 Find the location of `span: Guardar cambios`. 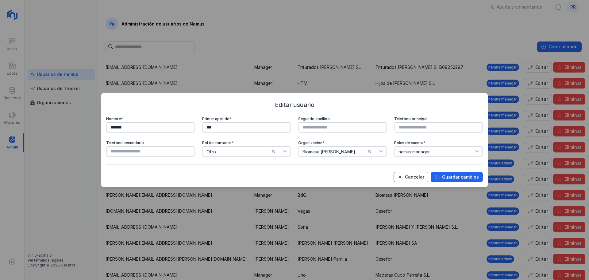

span: Guardar cambios is located at coordinates (461, 177).